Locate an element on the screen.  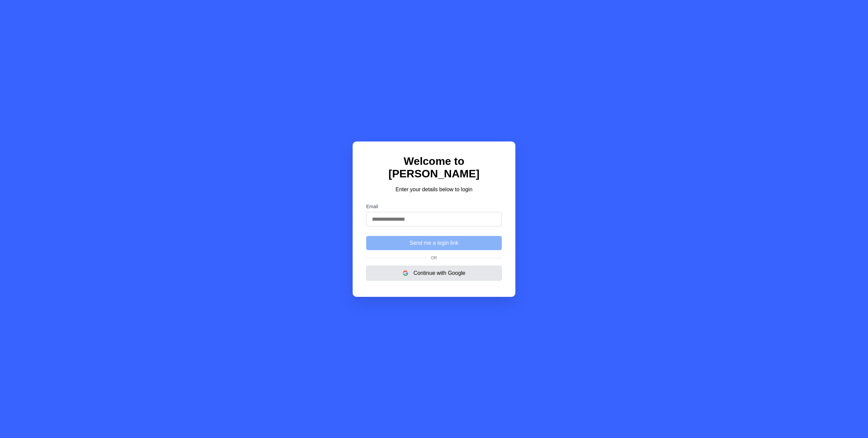
button: Continue with Google is located at coordinates (434, 274).